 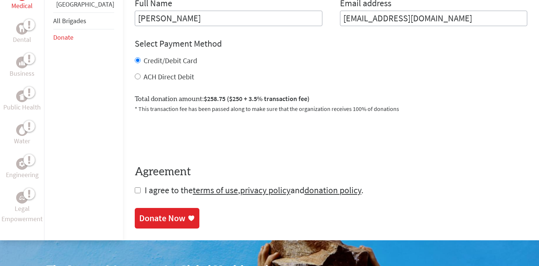 What do you see at coordinates (22, 96) in the screenshot?
I see `div: Public Health` at bounding box center [22, 96].